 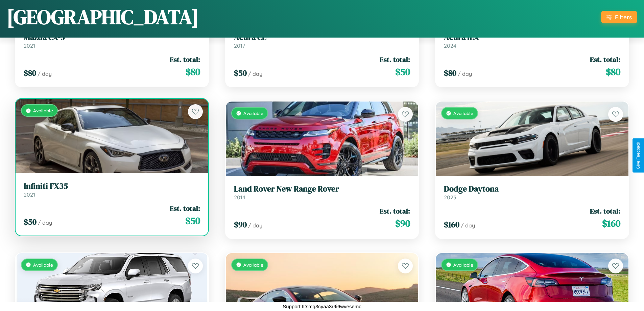 What do you see at coordinates (322, 307) in the screenshot?
I see `p: Support ID: mg3cyaa3r9i6wvesemc` at bounding box center [322, 307].